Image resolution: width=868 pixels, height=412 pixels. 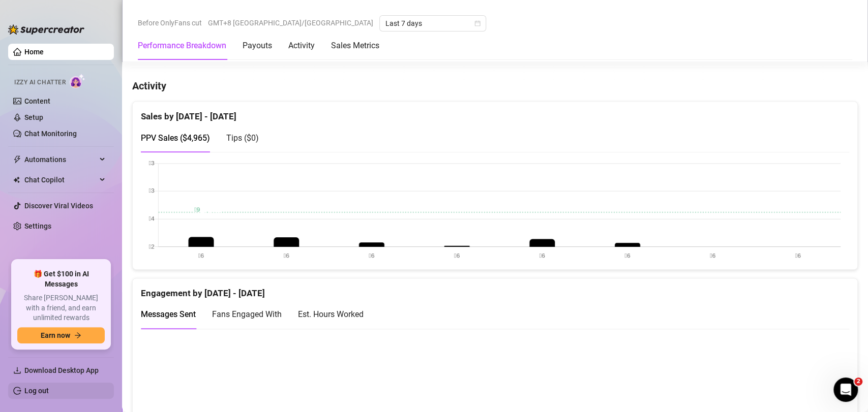 I want to click on h4: Activity, so click(x=495, y=86).